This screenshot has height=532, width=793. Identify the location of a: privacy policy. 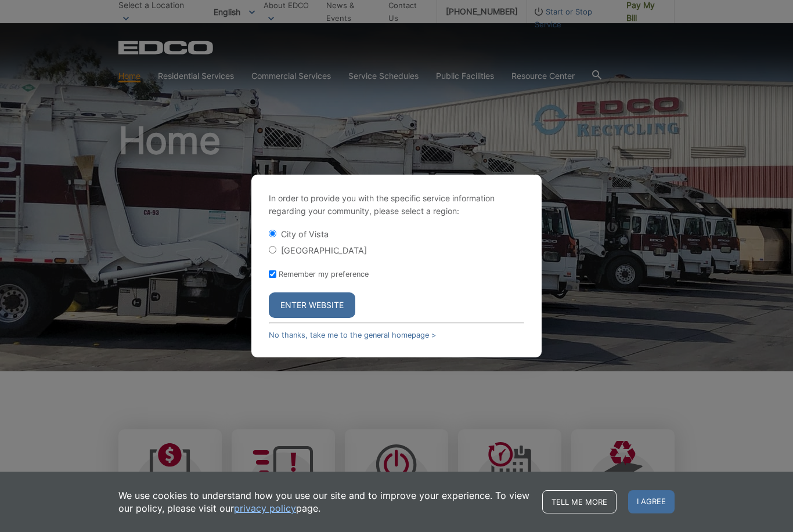
(265, 508).